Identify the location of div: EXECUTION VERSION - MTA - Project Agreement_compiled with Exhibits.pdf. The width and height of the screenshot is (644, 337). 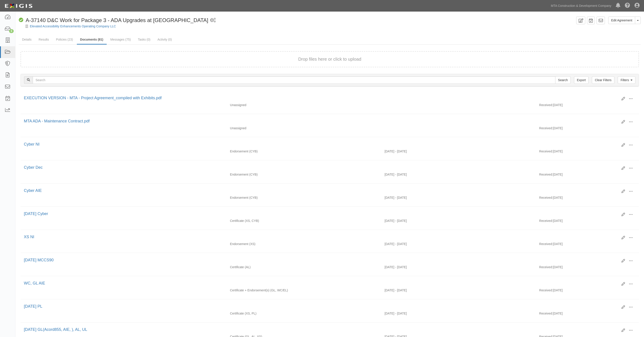
(321, 98).